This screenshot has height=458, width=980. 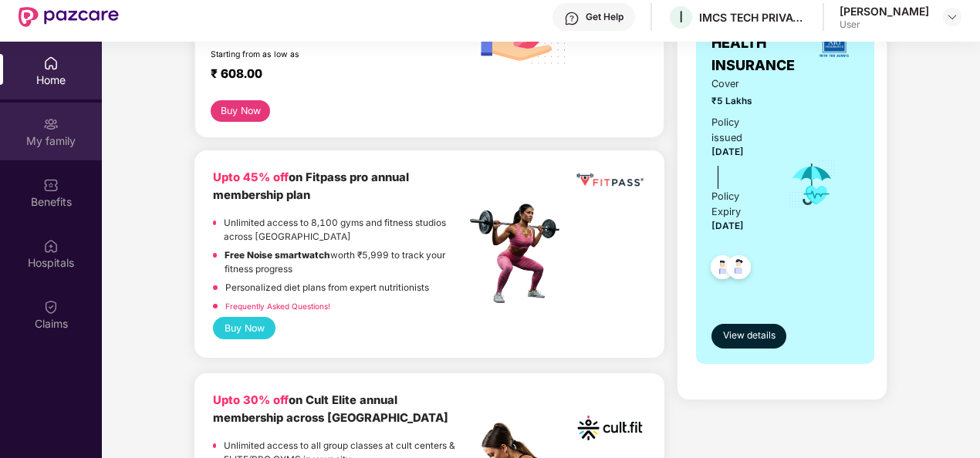 What do you see at coordinates (519, 254) in the screenshot?
I see `img: fpp.png` at bounding box center [519, 254].